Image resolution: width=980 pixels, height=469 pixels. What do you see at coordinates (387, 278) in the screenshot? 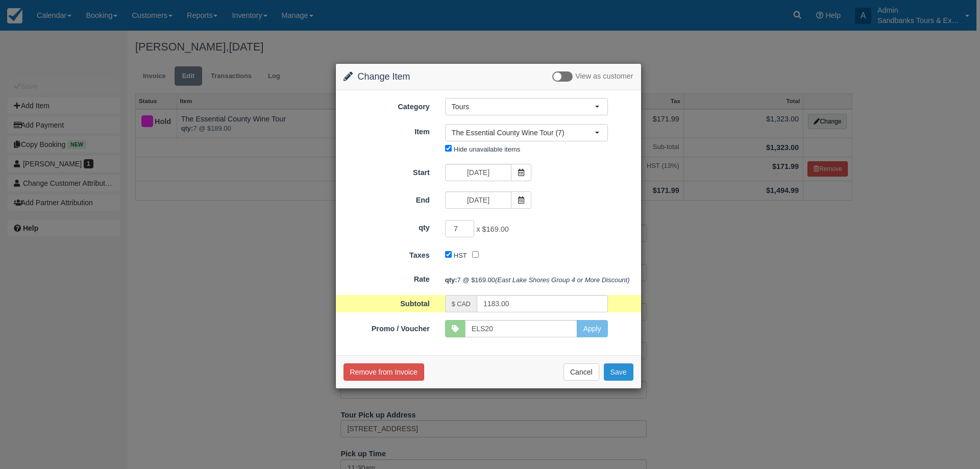
I see `label: Rate` at bounding box center [387, 278].